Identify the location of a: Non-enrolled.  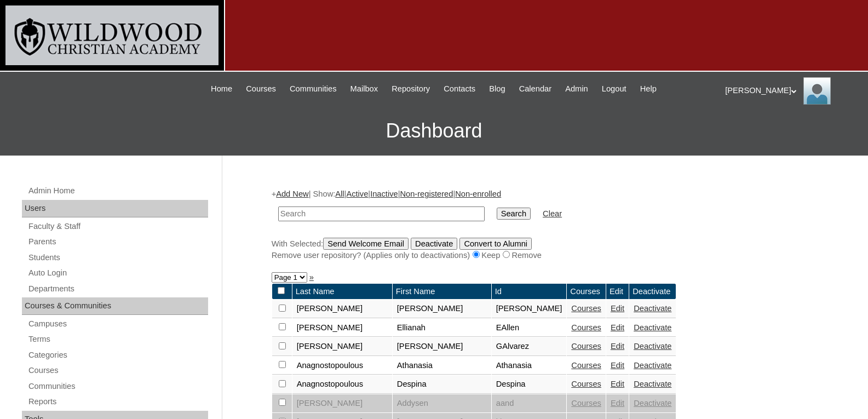
(478, 194).